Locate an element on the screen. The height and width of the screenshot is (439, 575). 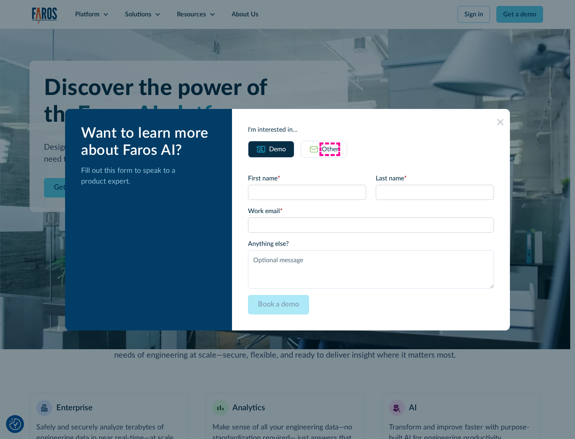
label: Last name is located at coordinates (434, 178).